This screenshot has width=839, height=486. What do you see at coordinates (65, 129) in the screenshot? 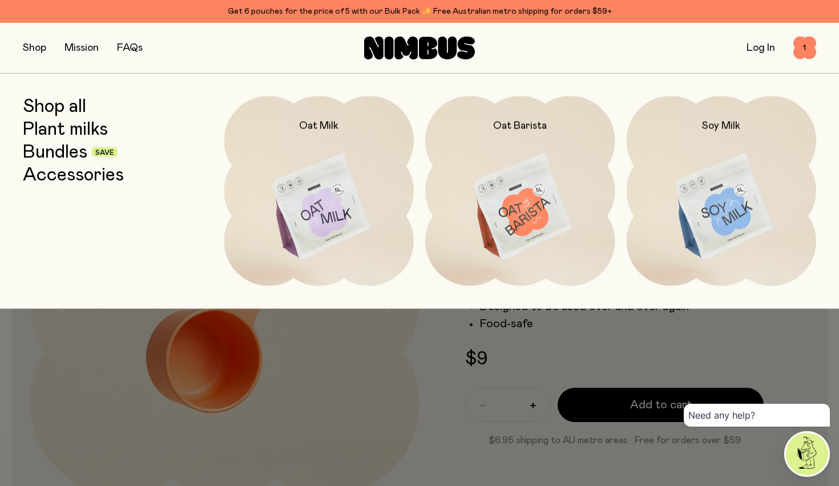
I see `a: Plant milks` at bounding box center [65, 129].